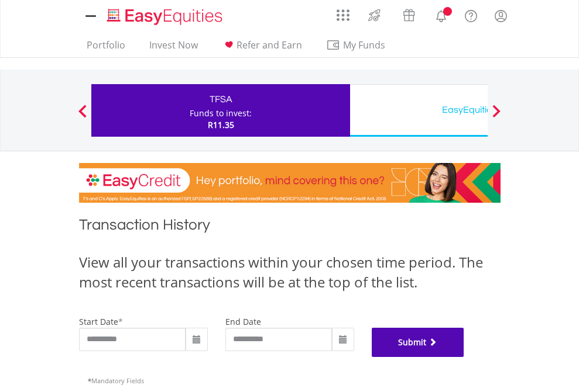 The width and height of the screenshot is (579, 392). Describe the element at coordinates (221, 100) in the screenshot. I see `div: TFSA` at that location.